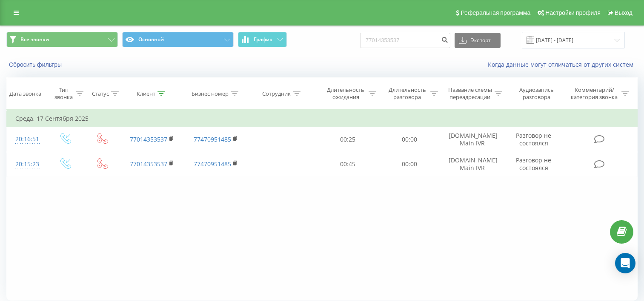 This screenshot has height=301, width=644. I want to click on td: 00:45, so click(348, 164).